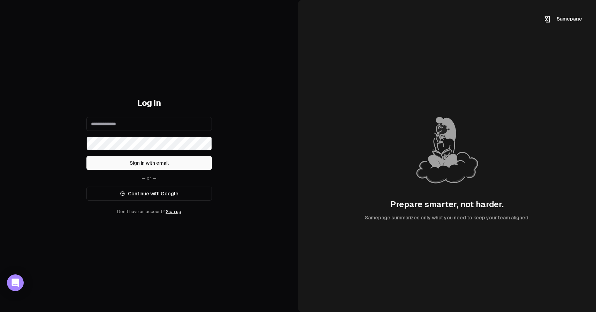 This screenshot has width=596, height=312. I want to click on div: — or —, so click(149, 178).